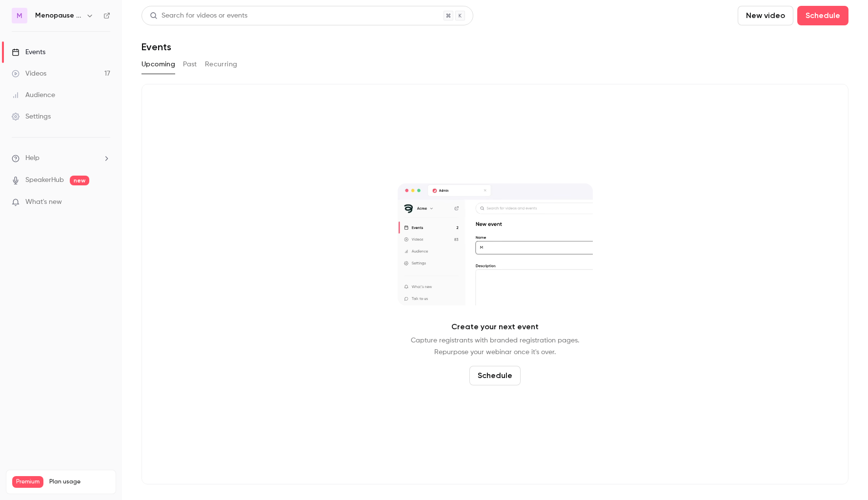 Image resolution: width=868 pixels, height=500 pixels. I want to click on div: Search for videos or events, so click(198, 16).